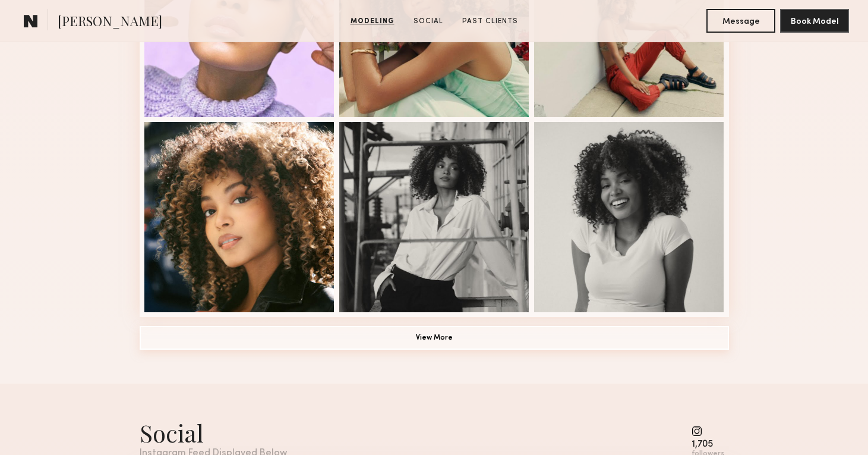 Image resolution: width=868 pixels, height=455 pixels. What do you see at coordinates (707, 444) in the screenshot?
I see `div: 1,705` at bounding box center [707, 444].